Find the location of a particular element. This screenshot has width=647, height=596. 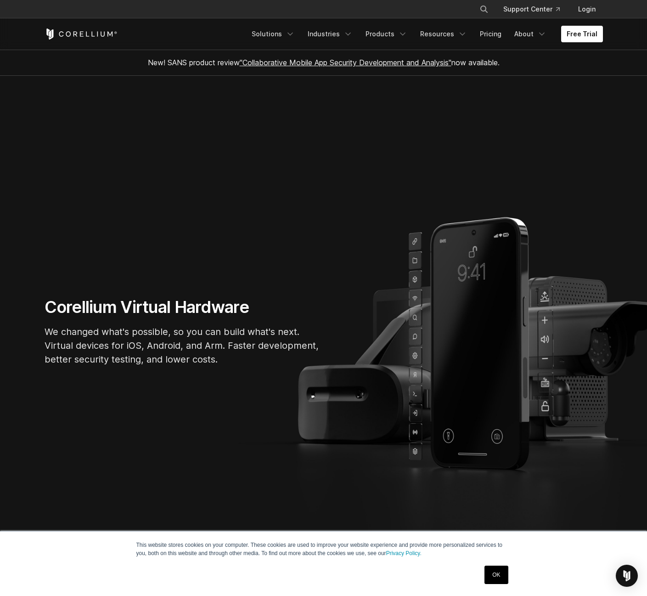

h1: Corellium Virtual Hardware is located at coordinates (182, 307).